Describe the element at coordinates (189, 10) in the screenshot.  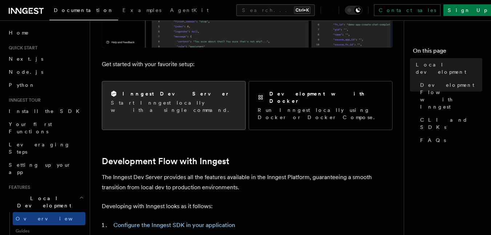
I see `span: AgentKit` at that location.